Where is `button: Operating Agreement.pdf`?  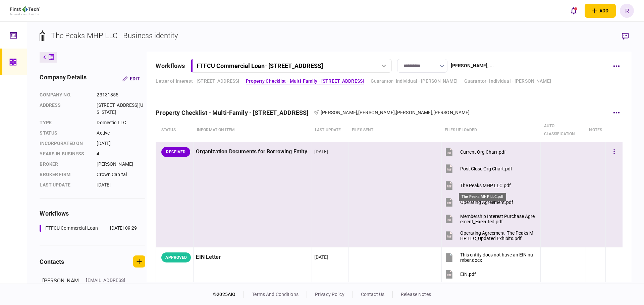
button: Operating Agreement.pdf is located at coordinates (479, 202).